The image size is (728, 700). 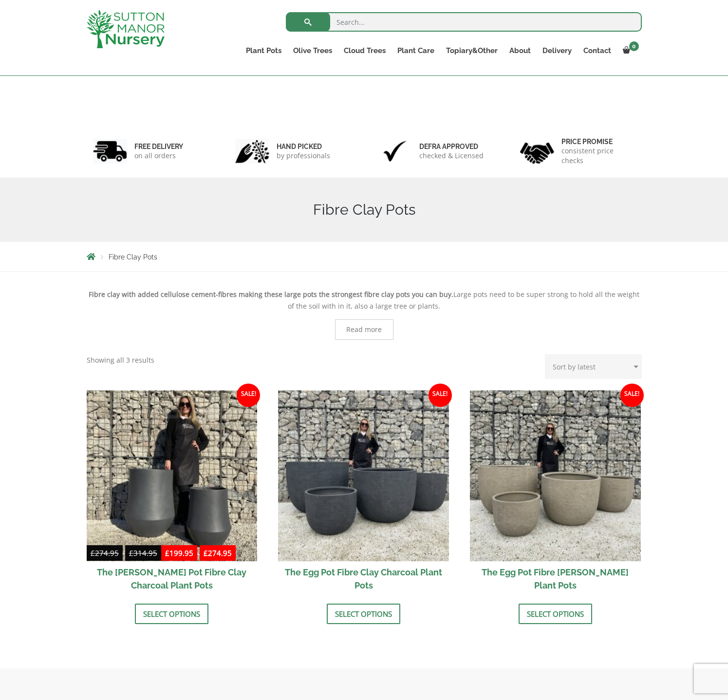 What do you see at coordinates (416, 51) in the screenshot?
I see `a: Plant Care` at bounding box center [416, 51].